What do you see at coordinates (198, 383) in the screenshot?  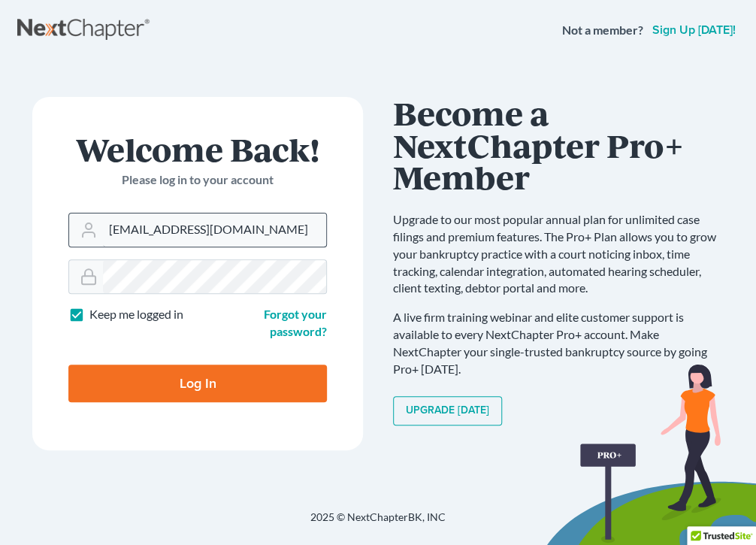 I see `input: Log In` at bounding box center [198, 383].